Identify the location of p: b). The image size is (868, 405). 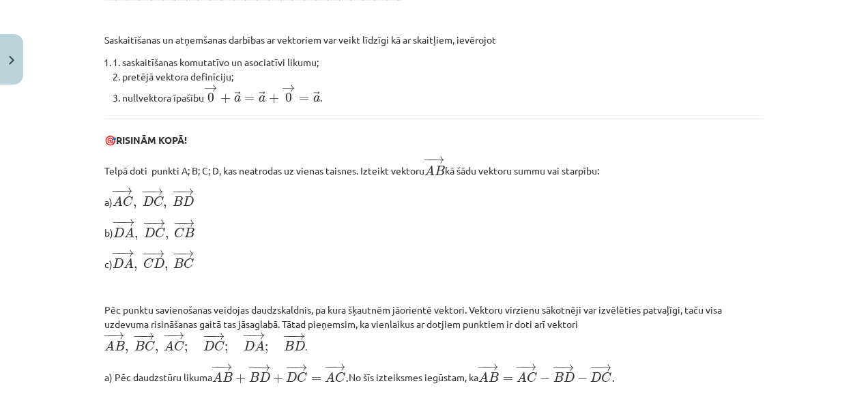
(434, 229).